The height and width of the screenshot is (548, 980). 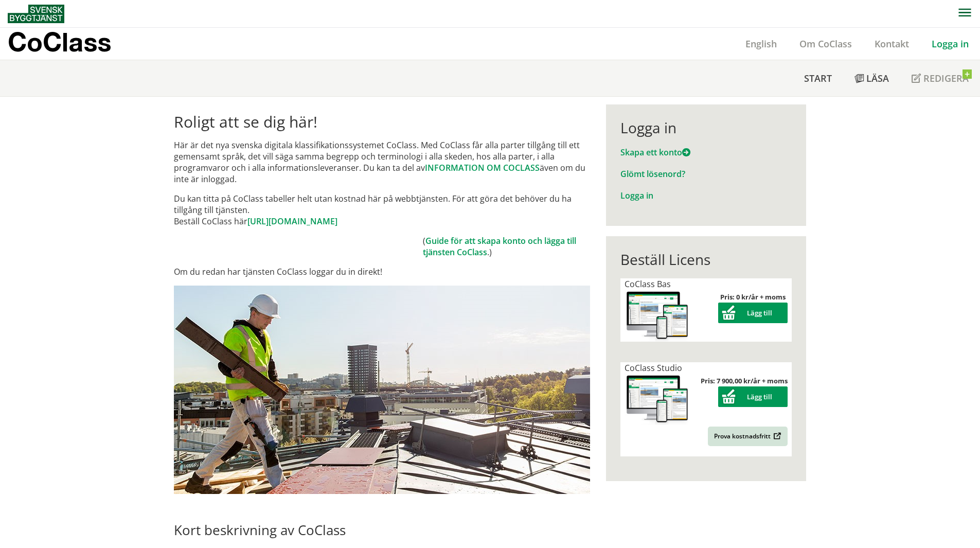 What do you see at coordinates (382, 389) in the screenshot?
I see `img: login.jpg` at bounding box center [382, 389].